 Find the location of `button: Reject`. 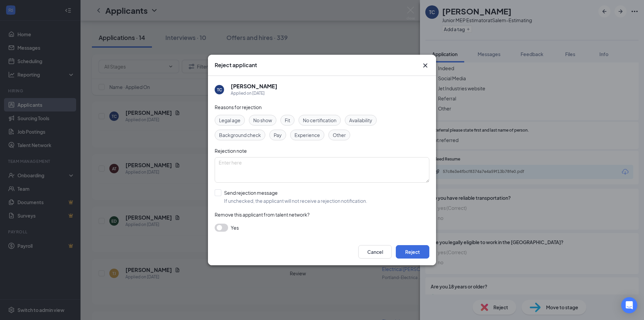

button: Reject is located at coordinates (413, 252).